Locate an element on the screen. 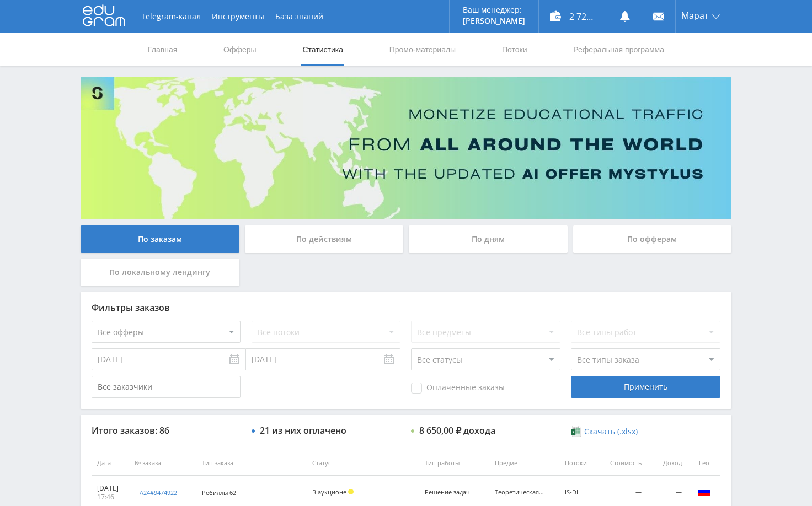 This screenshot has width=812, height=506. div: 21 из них оплачено is located at coordinates (303, 430).